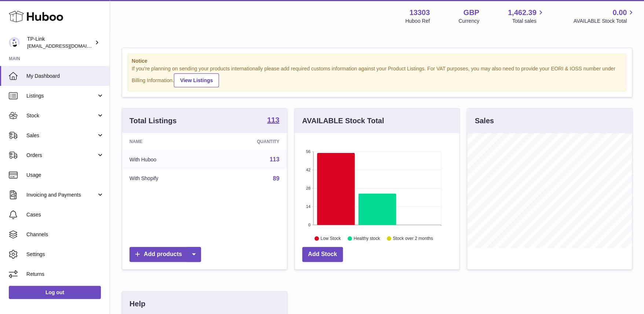 Image resolution: width=644 pixels, height=314 pixels. Describe the element at coordinates (366, 239) in the screenshot. I see `text: Healthy stock` at that location.